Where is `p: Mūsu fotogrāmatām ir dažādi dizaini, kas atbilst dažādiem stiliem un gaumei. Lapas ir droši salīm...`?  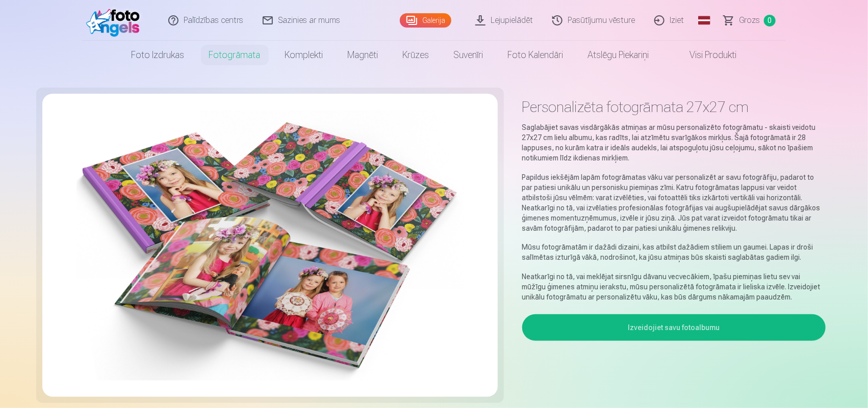
p: Mūsu fotogrāmatām ir dažādi dizaini, kas atbilst dažādiem stiliem un gaumei. Lapas ir droši salīm... is located at coordinates (673, 252).